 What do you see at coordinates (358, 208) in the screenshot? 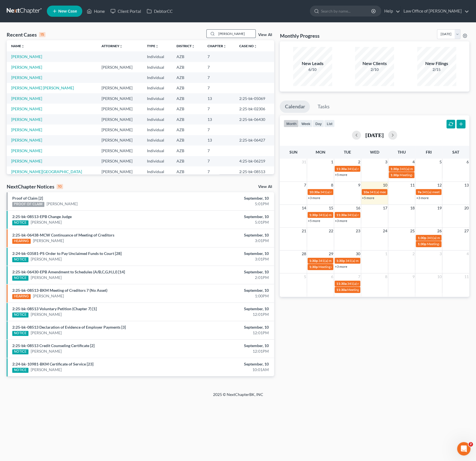
I see `span: 16` at bounding box center [358, 208].